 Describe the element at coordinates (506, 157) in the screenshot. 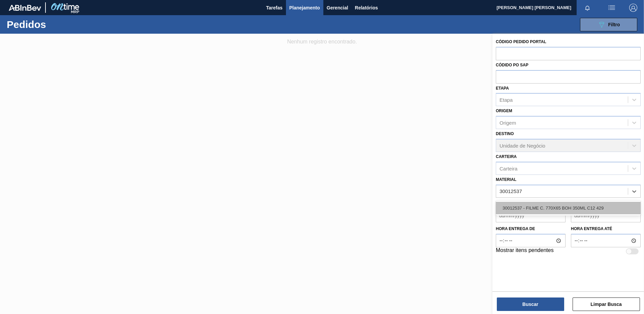

I see `label: Carteira` at that location.